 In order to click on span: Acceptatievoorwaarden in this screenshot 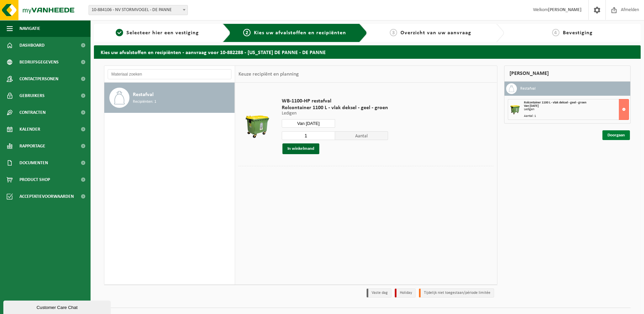, I will do `click(46, 196)`.